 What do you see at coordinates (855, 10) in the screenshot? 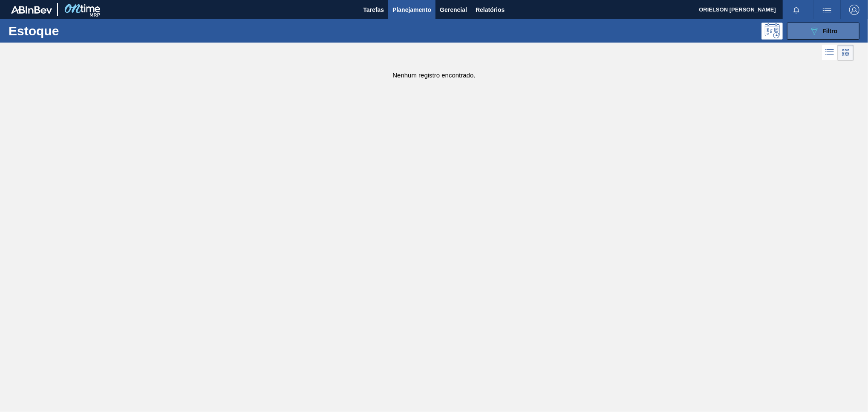
I see `img: Logout` at bounding box center [855, 10].